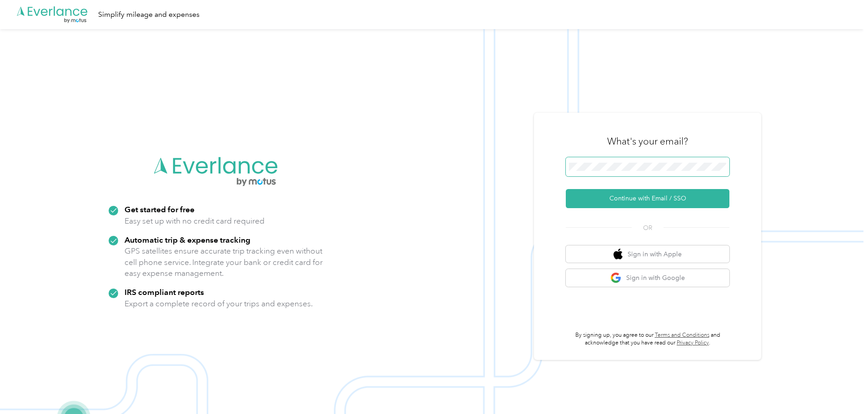  What do you see at coordinates (648, 227) in the screenshot?
I see `span: OR` at bounding box center [648, 227].